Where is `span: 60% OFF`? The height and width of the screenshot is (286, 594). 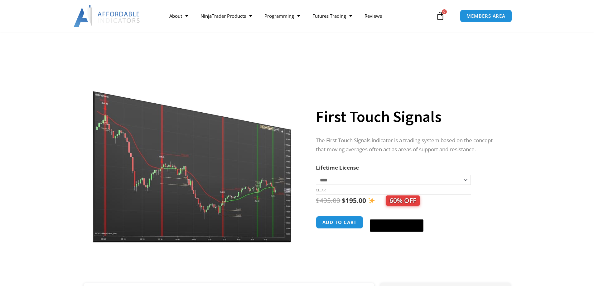 span: 60% OFF is located at coordinates (403, 201).